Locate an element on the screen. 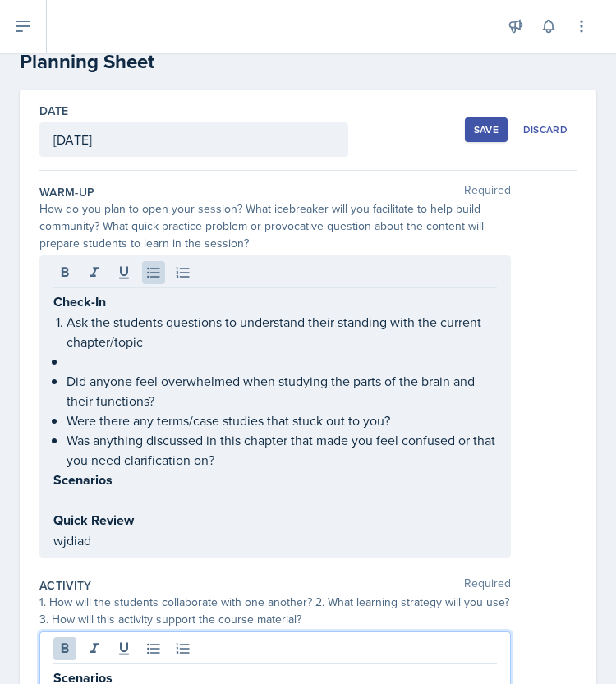  div: Discard is located at coordinates (545, 130).